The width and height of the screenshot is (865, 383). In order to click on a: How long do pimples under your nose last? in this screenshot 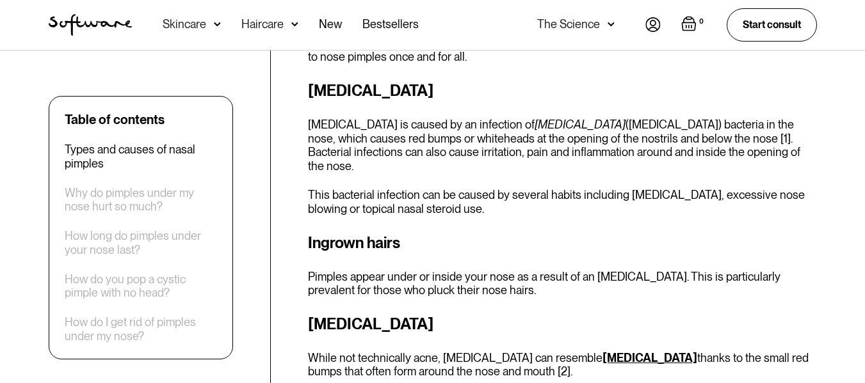, I will do `click(141, 243)`.